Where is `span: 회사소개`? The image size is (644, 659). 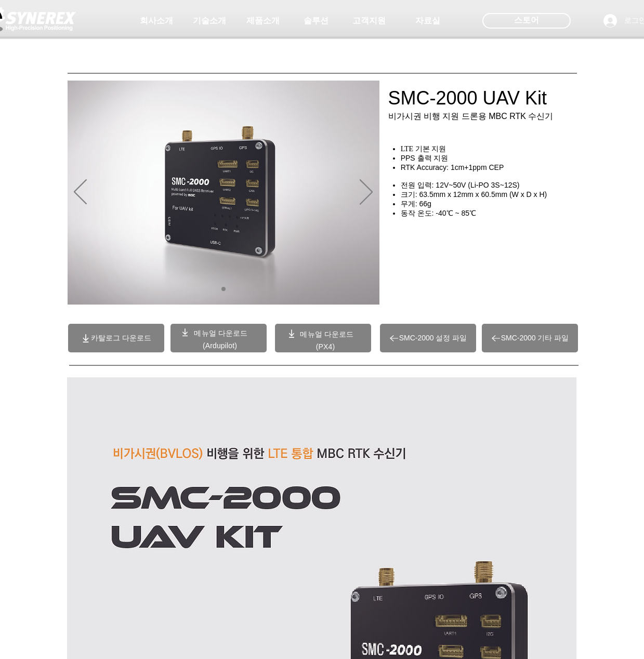 span: 회사소개 is located at coordinates (157, 21).